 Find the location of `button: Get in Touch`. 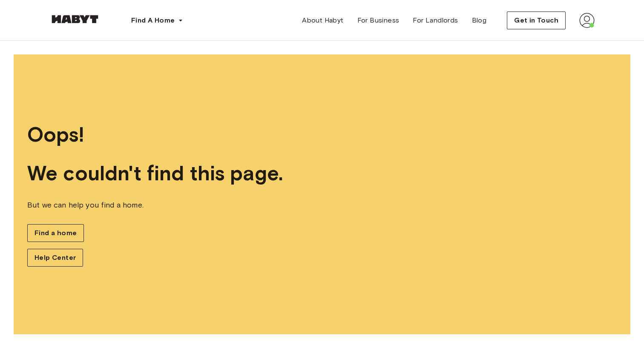

button: Get in Touch is located at coordinates (536, 21).